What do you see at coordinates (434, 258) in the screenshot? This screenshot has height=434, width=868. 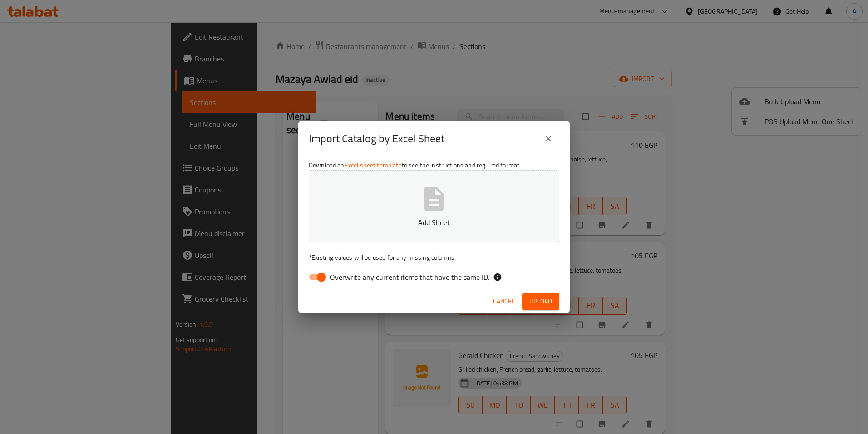 I see `p: Existing values will be used for any missing columns.` at bounding box center [434, 258].